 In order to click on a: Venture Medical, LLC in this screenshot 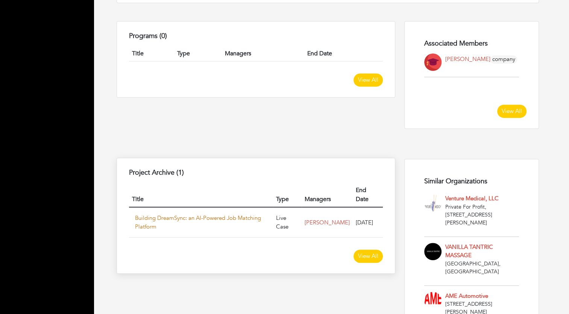, I will do `click(472, 198)`.